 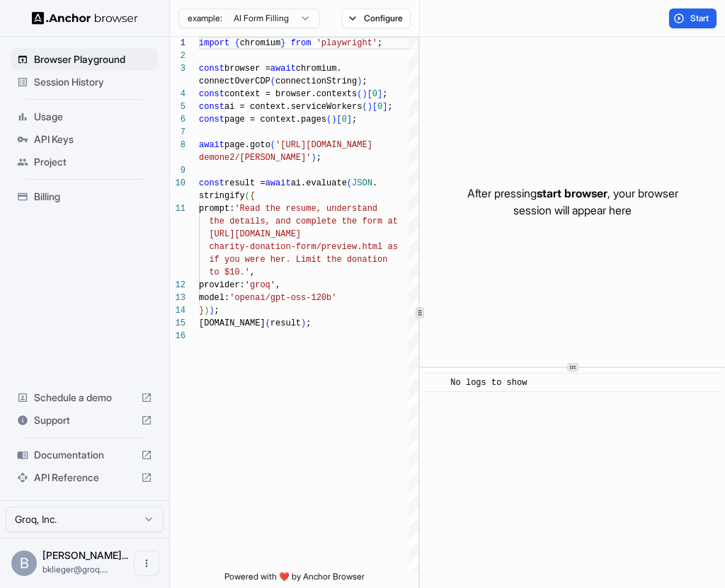 What do you see at coordinates (84, 455) in the screenshot?
I see `div: Documentation` at bounding box center [84, 455].